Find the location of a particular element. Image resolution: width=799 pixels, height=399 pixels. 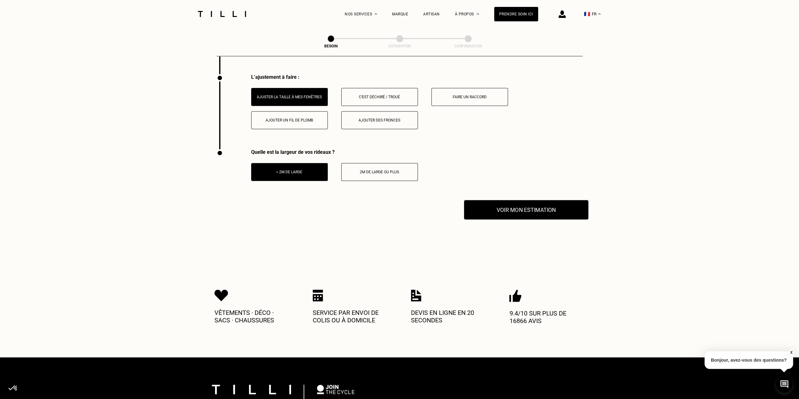

div: Quelle est la largeur de vos rideaux ? is located at coordinates (335, 152).